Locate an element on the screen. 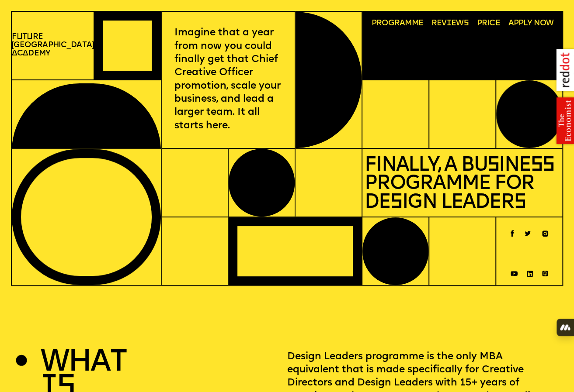  span: Apply now is located at coordinates (531, 24).